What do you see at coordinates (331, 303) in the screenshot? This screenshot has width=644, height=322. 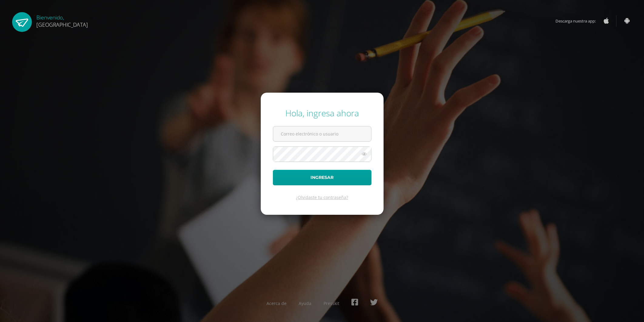 I see `a: Presskit` at bounding box center [331, 303].